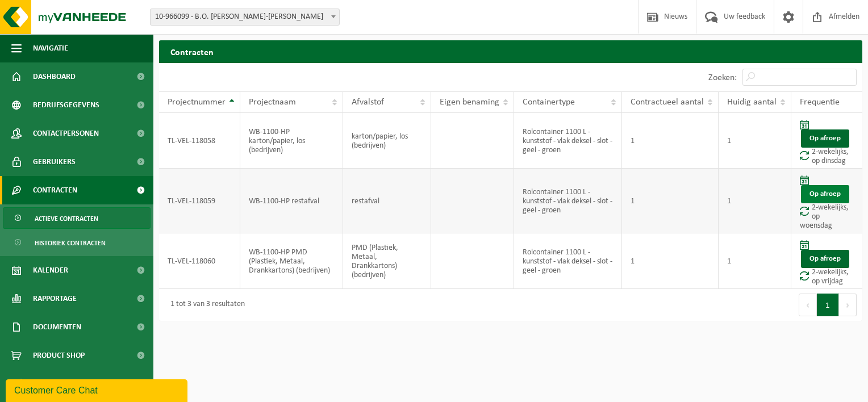 This screenshot has height=402, width=868. Describe the element at coordinates (54, 299) in the screenshot. I see `span: Rapportage` at that location.